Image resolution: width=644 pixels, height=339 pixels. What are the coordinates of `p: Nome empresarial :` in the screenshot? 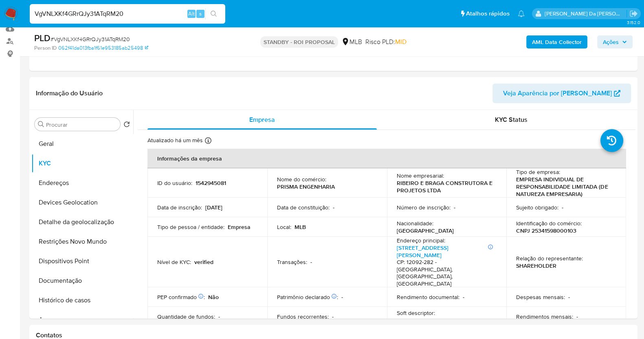 It's located at (420, 176).